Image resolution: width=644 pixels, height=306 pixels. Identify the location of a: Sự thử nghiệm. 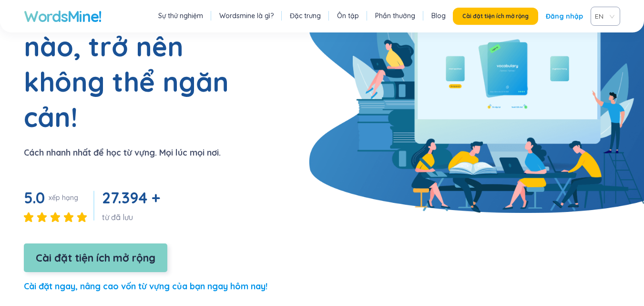
(181, 16).